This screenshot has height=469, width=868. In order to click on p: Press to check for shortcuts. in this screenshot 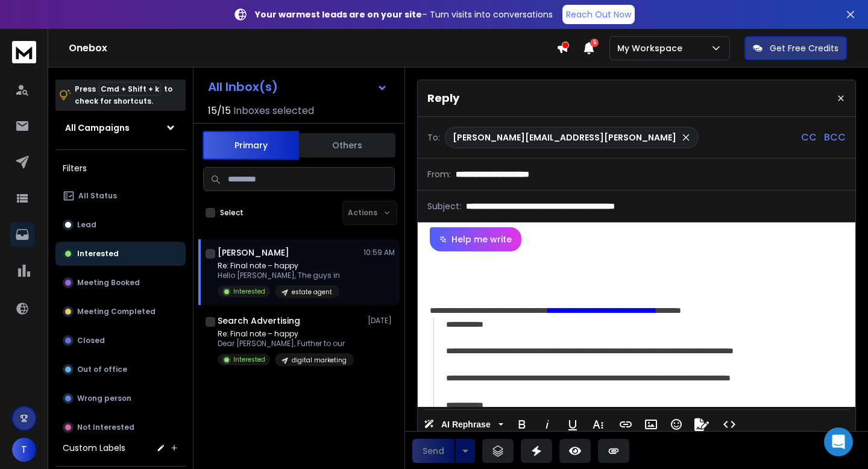, I will do `click(124, 95)`.